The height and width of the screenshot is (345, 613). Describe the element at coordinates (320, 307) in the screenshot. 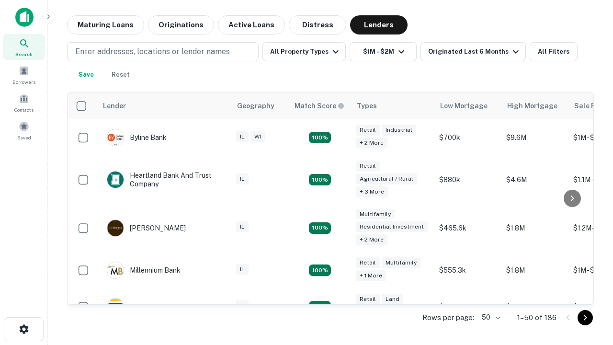

I see `div: Matching Properties: 18, hasApolloMatch: undefined` at that location.